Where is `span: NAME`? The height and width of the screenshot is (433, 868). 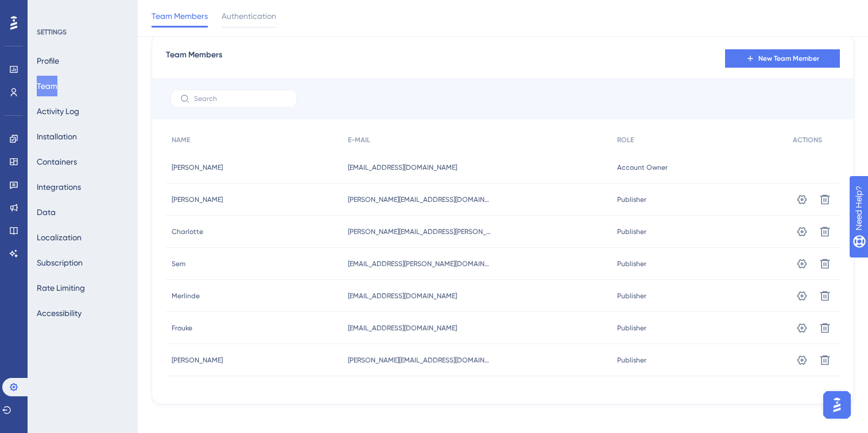 span: NAME is located at coordinates (181, 140).